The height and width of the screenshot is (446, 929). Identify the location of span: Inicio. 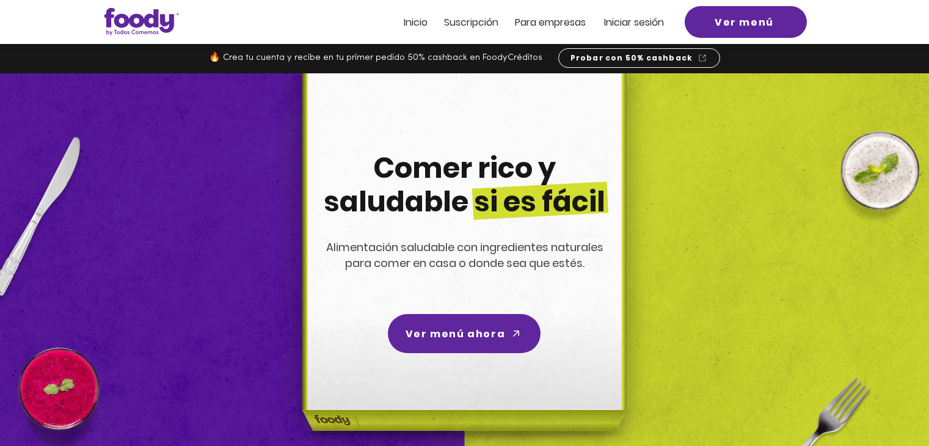
(415, 22).